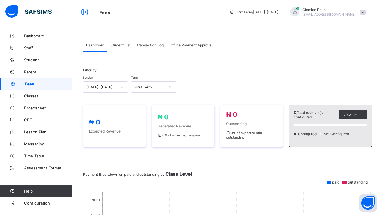  What do you see at coordinates (48, 108) in the screenshot?
I see `span: Broadsheet` at bounding box center [48, 108].